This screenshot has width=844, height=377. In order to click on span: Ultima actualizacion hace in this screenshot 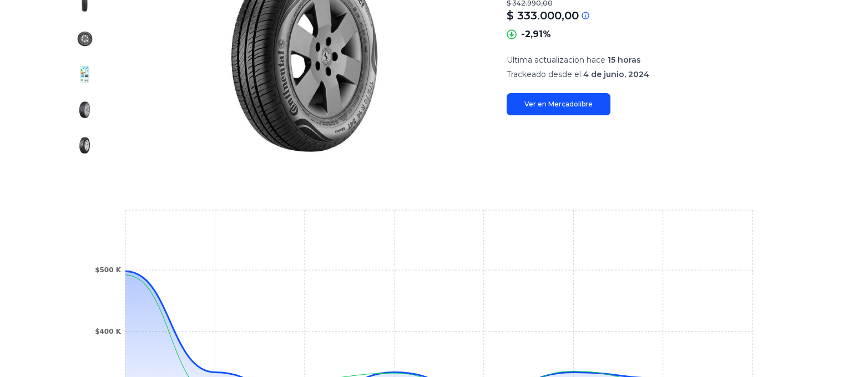, I will do `click(556, 60)`.